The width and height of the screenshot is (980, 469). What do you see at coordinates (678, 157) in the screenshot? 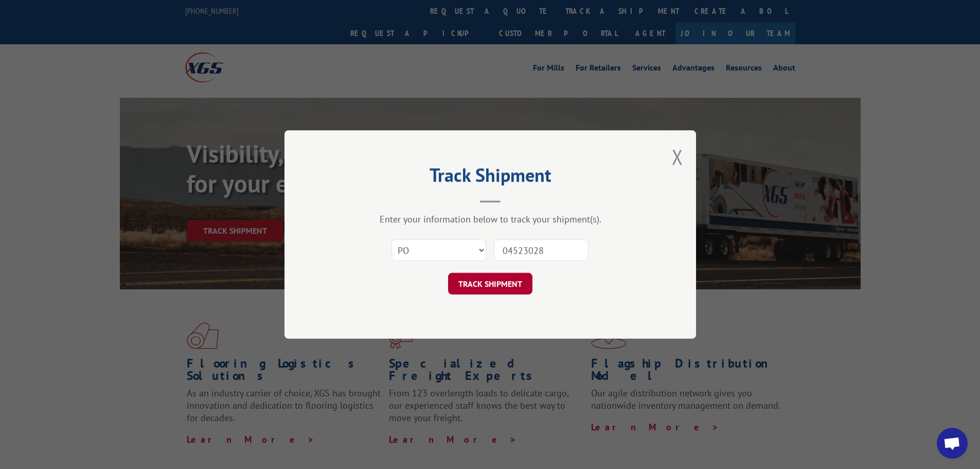
I see `button: Close modal` at bounding box center [678, 157].